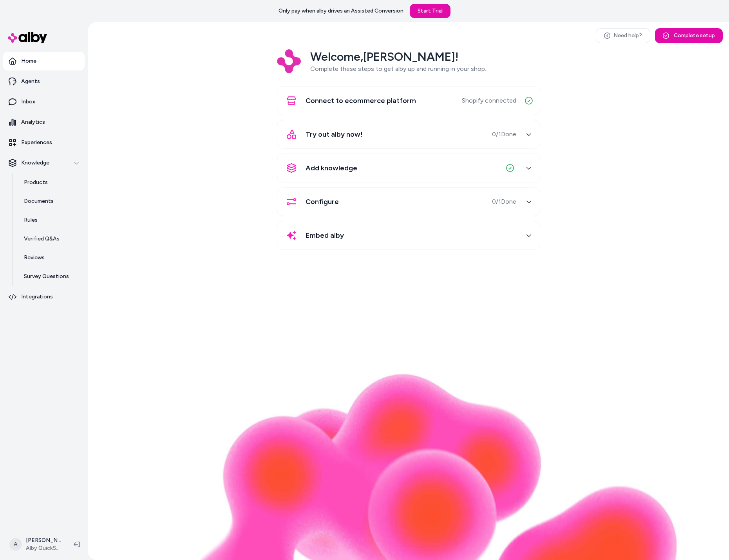 Image resolution: width=729 pixels, height=560 pixels. I want to click on p: Knowledge, so click(35, 163).